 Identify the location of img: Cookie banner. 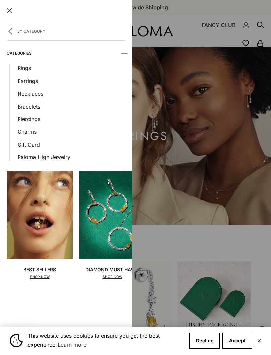
(16, 340).